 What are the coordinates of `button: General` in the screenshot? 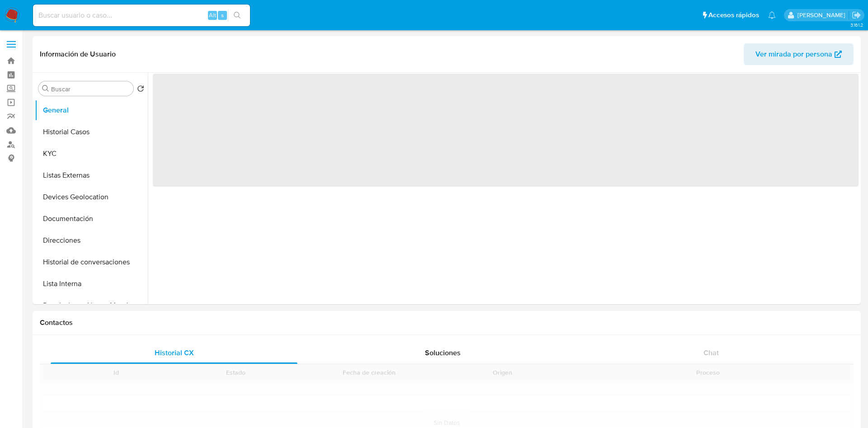 It's located at (91, 110).